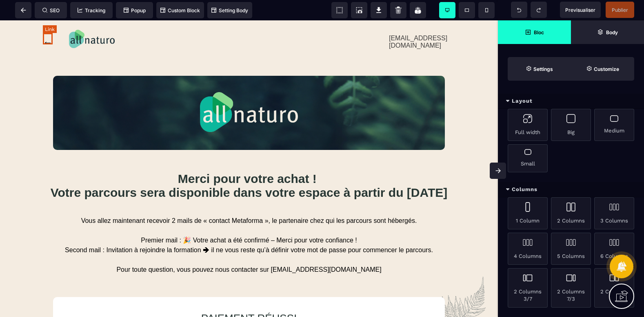 The width and height of the screenshot is (644, 317). What do you see at coordinates (571, 125) in the screenshot?
I see `div: Big` at bounding box center [571, 125].